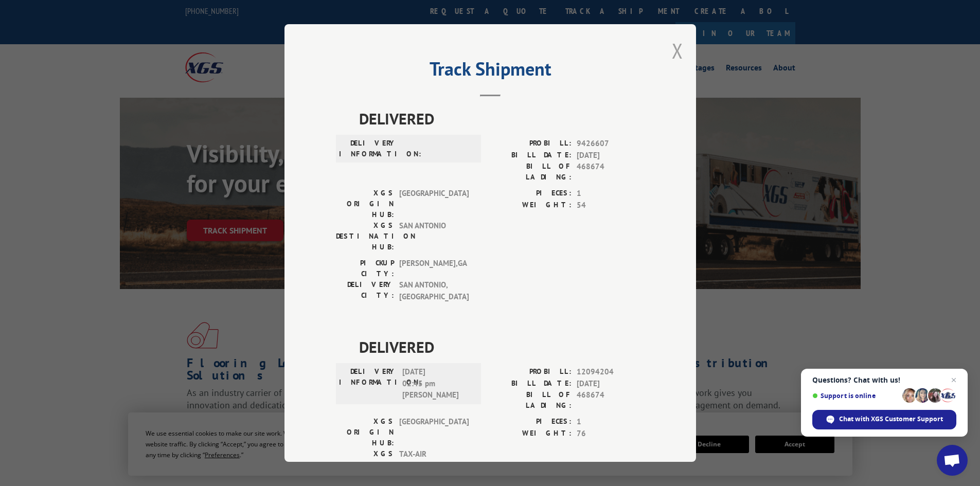 This screenshot has height=486, width=980. Describe the element at coordinates (610, 144) in the screenshot. I see `span: 9426607` at that location.